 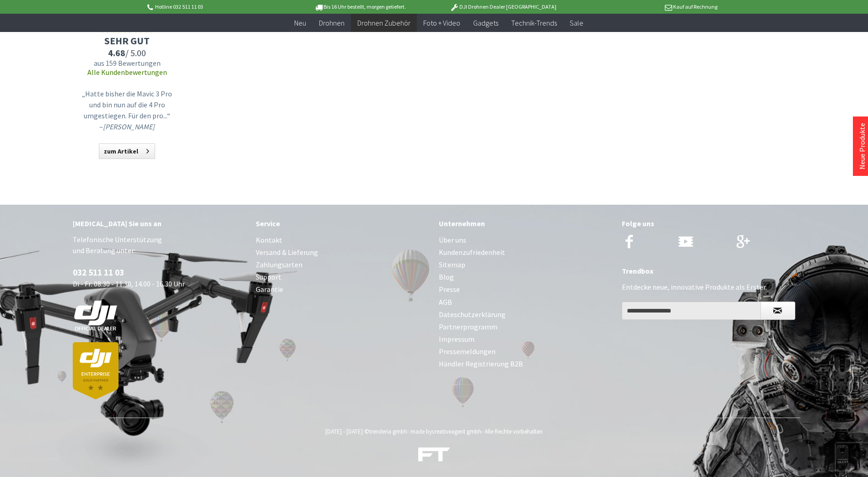 I want to click on a: DJI Drohnen, Trends & Gadgets Shop, so click(x=434, y=457).